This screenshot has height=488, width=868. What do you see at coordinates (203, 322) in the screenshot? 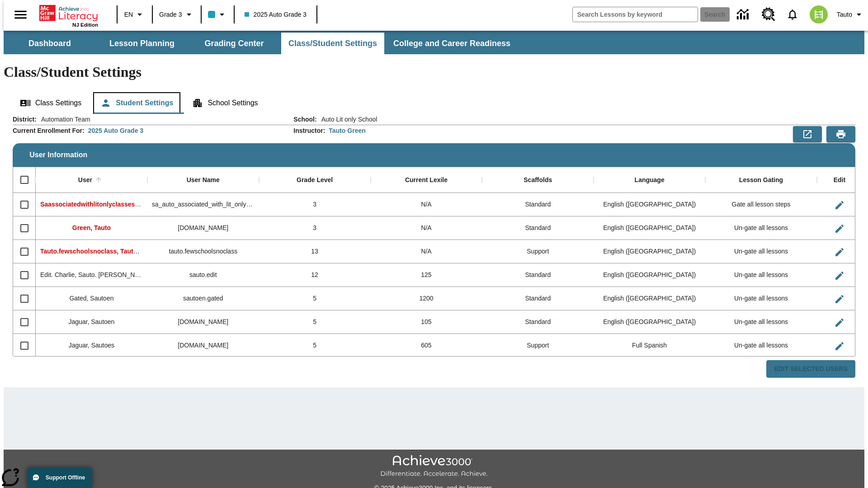
I see `div: sautoen.jaguar` at bounding box center [203, 322].